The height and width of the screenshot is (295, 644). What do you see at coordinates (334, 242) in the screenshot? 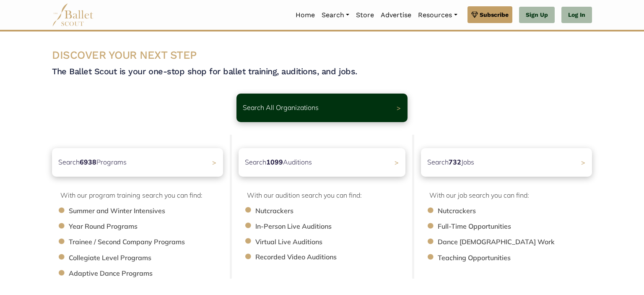
I see `li: Virtual Live Auditions` at bounding box center [334, 242].